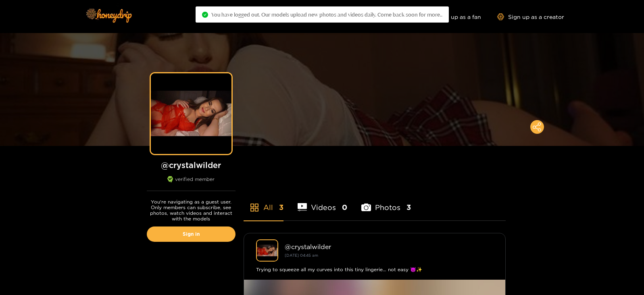 This screenshot has height=295, width=644. What do you see at coordinates (191, 210) in the screenshot?
I see `p: You're navigating as a guest user. Only members can subscribe, see photos, watch videos and inter...` at bounding box center [191, 210].